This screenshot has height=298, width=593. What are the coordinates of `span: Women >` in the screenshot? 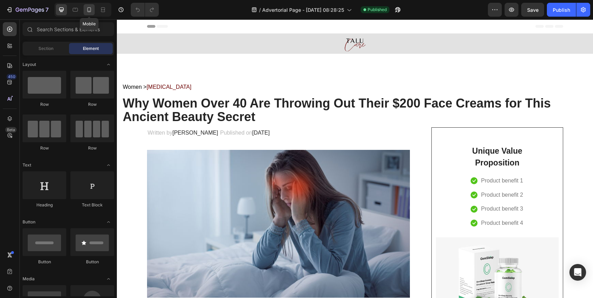 It's located at (18, 67).